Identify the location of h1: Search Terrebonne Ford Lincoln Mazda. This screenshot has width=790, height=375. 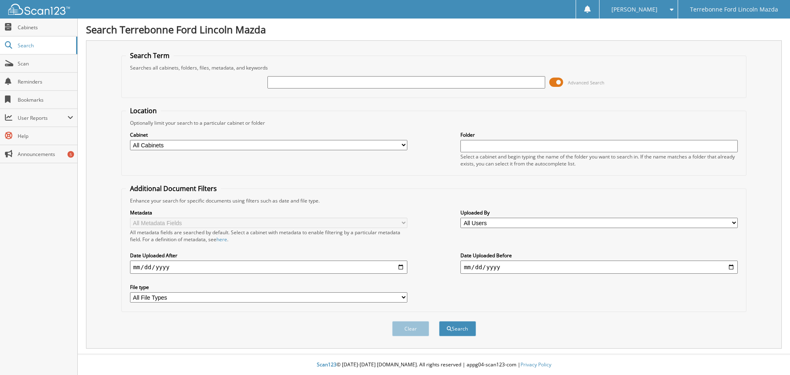
(434, 29).